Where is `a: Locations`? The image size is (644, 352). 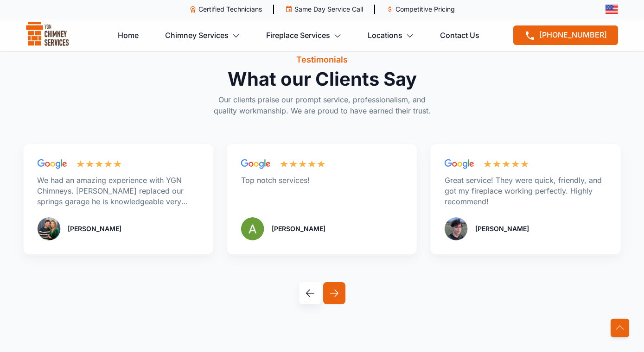 a: Locations is located at coordinates (390, 35).